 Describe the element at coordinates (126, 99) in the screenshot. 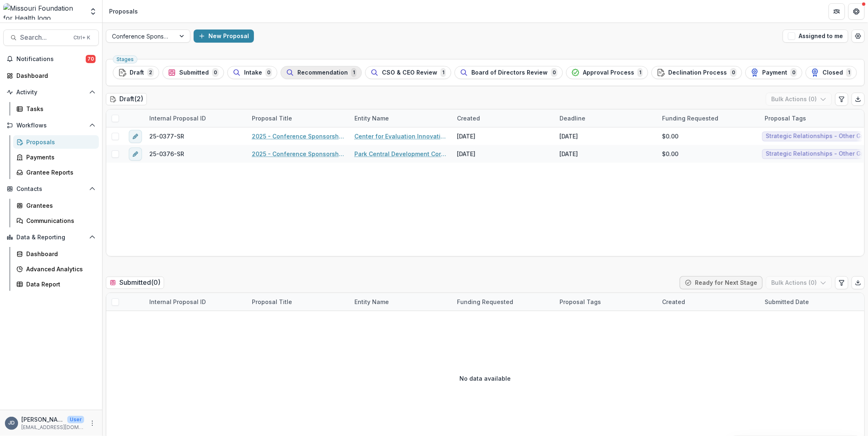

I see `h2: Draft ( 2 )` at that location.